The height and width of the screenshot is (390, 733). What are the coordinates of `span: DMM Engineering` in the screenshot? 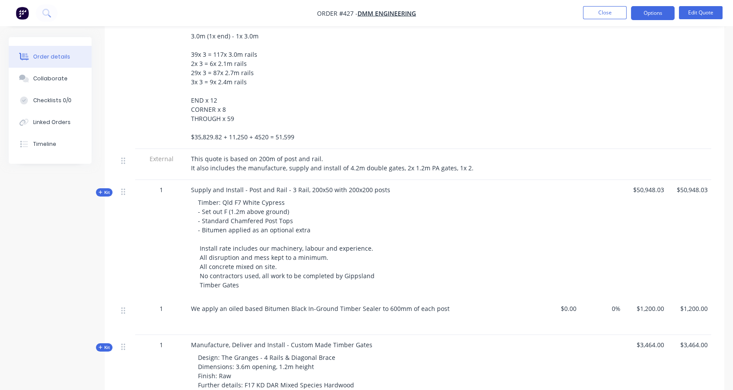 It's located at (387, 13).